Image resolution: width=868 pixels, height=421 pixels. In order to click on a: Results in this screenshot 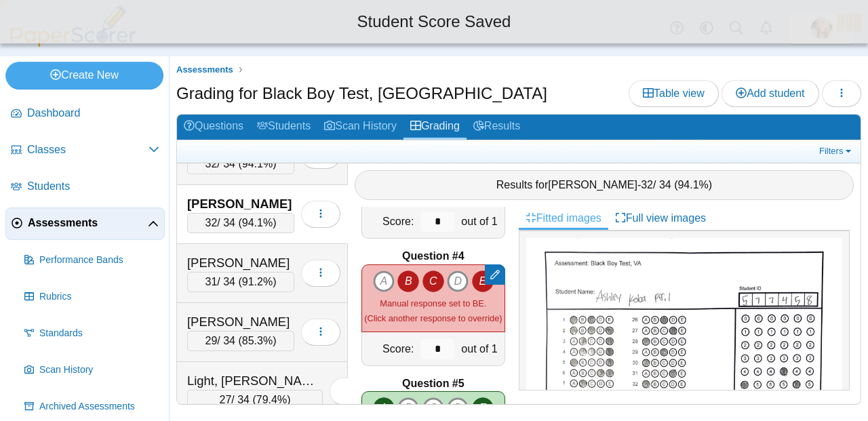, I will do `click(497, 126)`.